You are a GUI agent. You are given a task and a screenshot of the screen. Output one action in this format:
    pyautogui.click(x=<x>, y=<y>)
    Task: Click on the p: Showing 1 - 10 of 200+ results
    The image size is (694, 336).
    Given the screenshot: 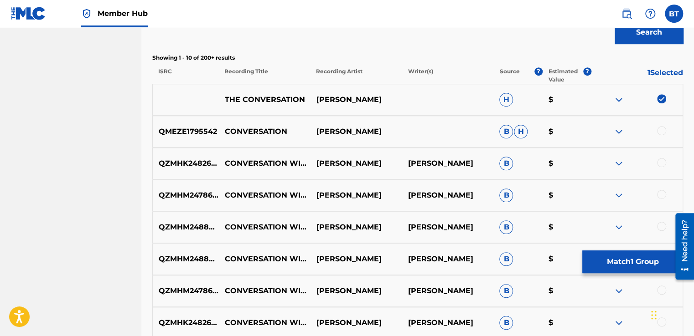 What is the action you would take?
    pyautogui.click(x=417, y=58)
    